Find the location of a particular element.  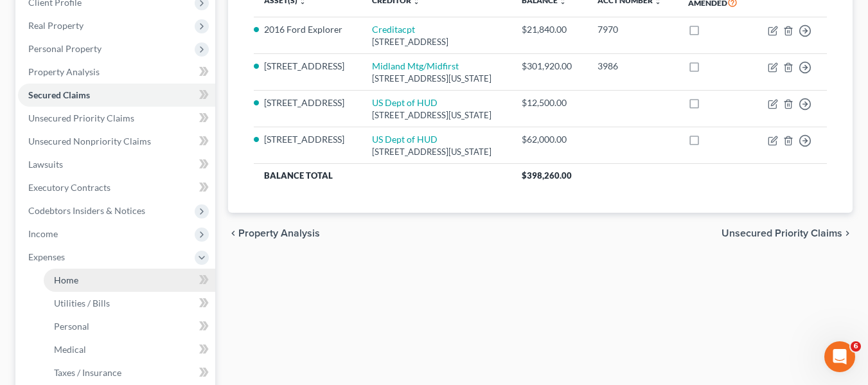

li: 2016 Ford Explorer is located at coordinates (307, 30).